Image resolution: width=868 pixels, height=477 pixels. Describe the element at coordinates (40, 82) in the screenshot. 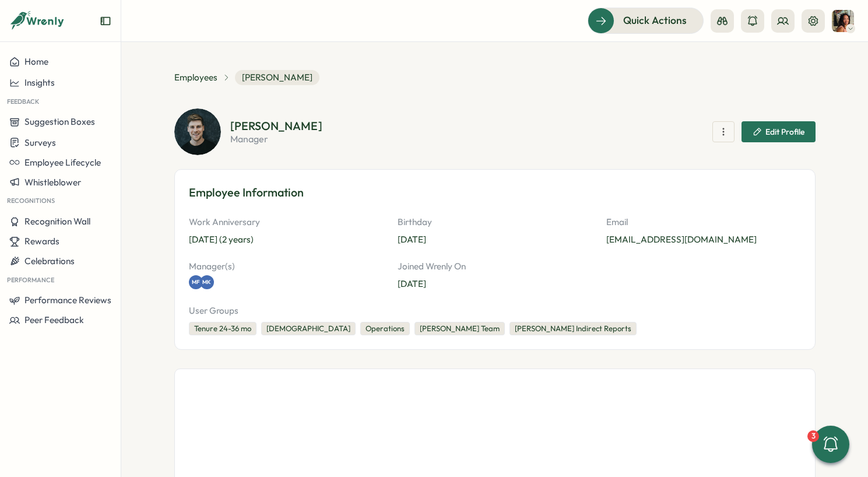

I see `span: Insights` at that location.